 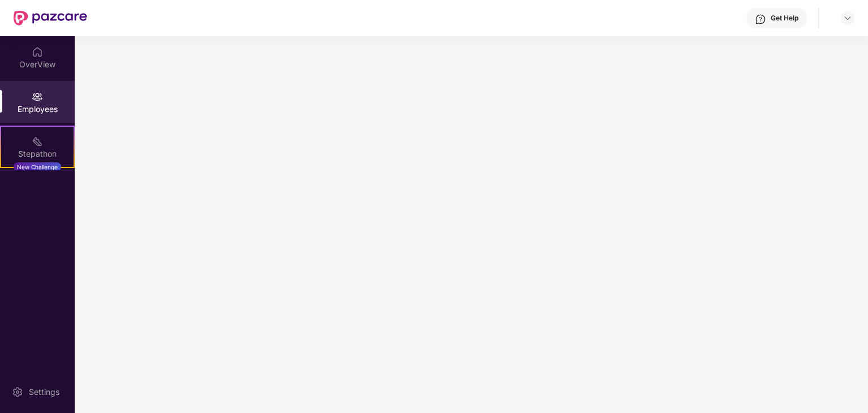 I want to click on img: svg+xml;base64,PHN2ZyBpZD0iU2V0dGluZy0yMHgyMCIgeG1sbnM9Imh0dHA6Ly93d3cudzMub3JnLzIwMDAvc3ZnIiB3aW..., so click(x=18, y=392).